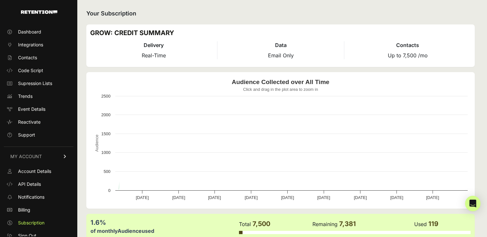 The image size is (487, 237). What do you see at coordinates (32, 109) in the screenshot?
I see `span: Event Details` at bounding box center [32, 109].